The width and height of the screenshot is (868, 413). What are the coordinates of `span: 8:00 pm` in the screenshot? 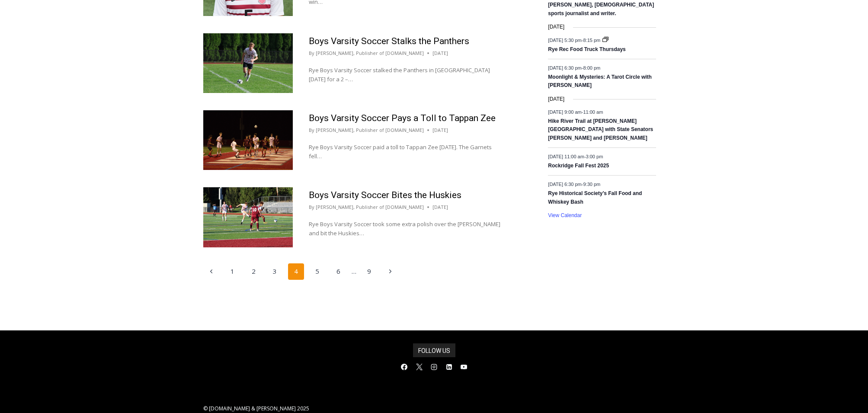 It's located at (592, 68).